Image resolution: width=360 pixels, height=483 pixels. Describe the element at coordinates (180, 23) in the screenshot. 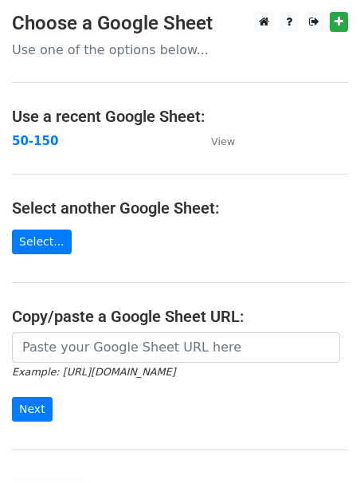

I see `h3: Choose a Google Sheet` at that location.